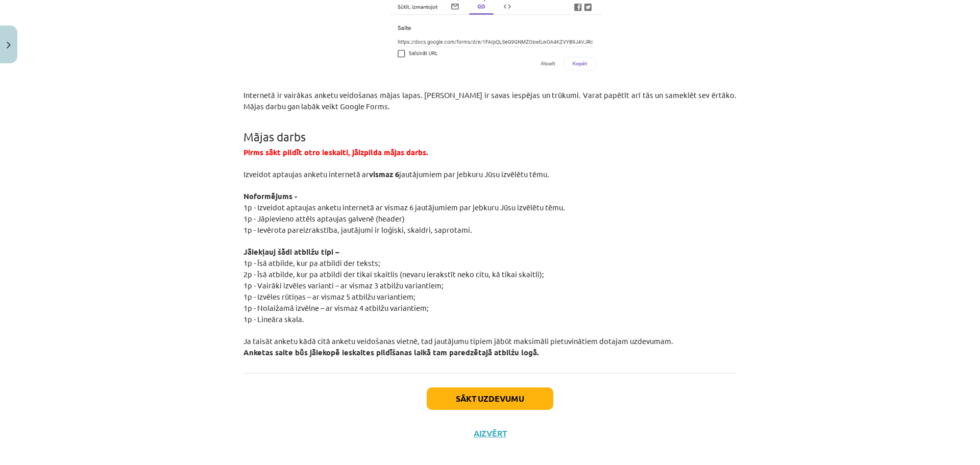 The image size is (980, 465). I want to click on span: 1p - Izvēles rūtiņas – ar vismaz 5 atbilžu variantiem;, so click(329, 296).